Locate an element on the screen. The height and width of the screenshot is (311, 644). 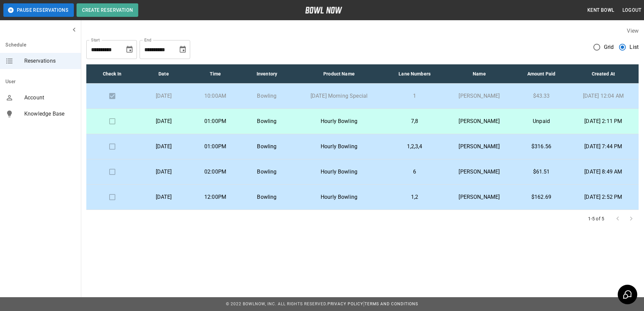
button: Pause Reservations is located at coordinates (39, 10).